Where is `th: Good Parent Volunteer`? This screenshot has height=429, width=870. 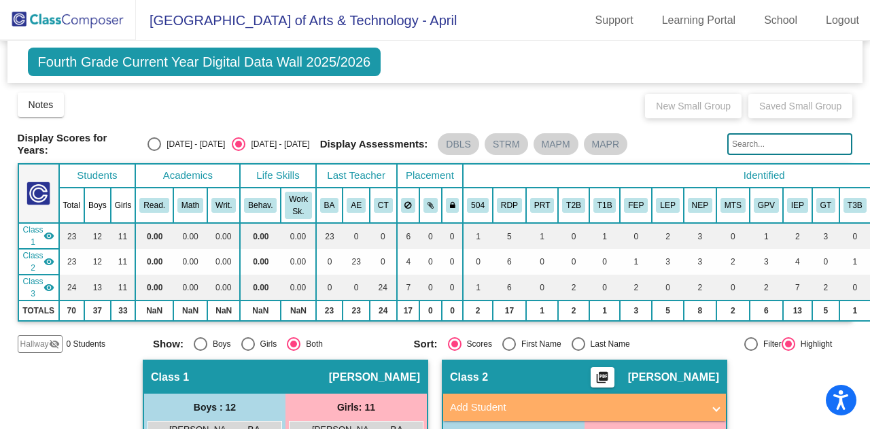 th: Good Parent Volunteer is located at coordinates (766, 205).